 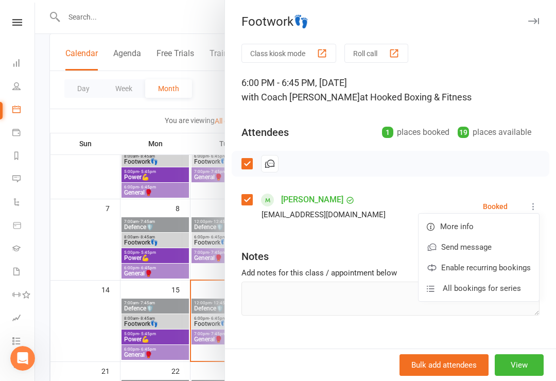 I want to click on div: Close, so click(x=190, y=13).